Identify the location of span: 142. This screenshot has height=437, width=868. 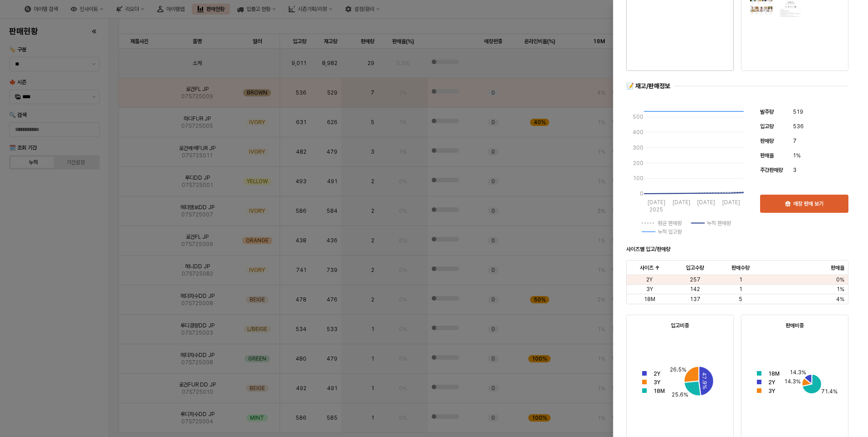
(695, 289).